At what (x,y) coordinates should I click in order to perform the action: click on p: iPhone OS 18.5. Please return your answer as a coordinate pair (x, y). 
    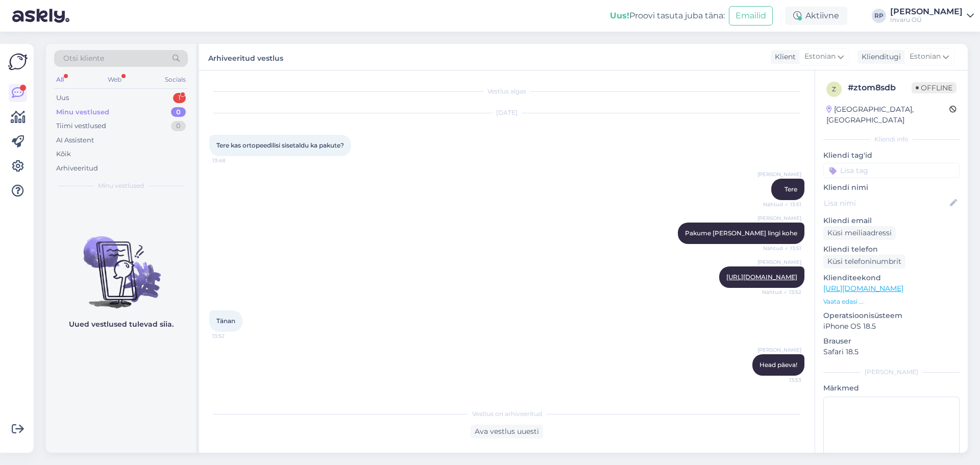
    Looking at the image, I should click on (891, 326).